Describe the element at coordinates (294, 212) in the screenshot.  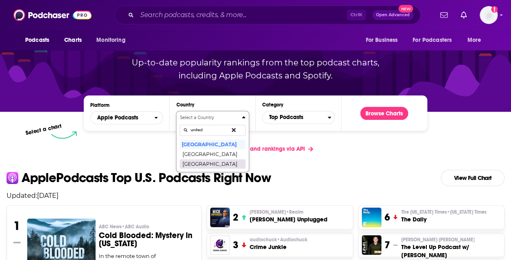
I see `span: • Realm` at that location.